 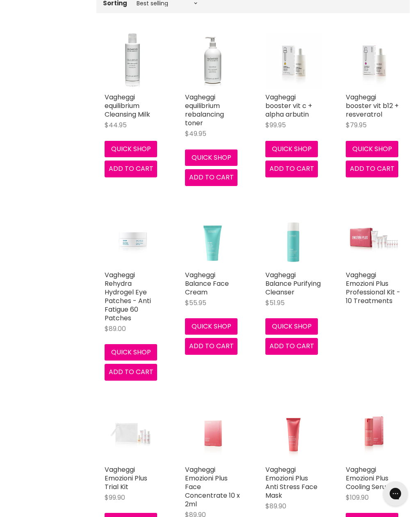 What do you see at coordinates (275, 302) in the screenshot?
I see `span: $51.95` at bounding box center [275, 302].